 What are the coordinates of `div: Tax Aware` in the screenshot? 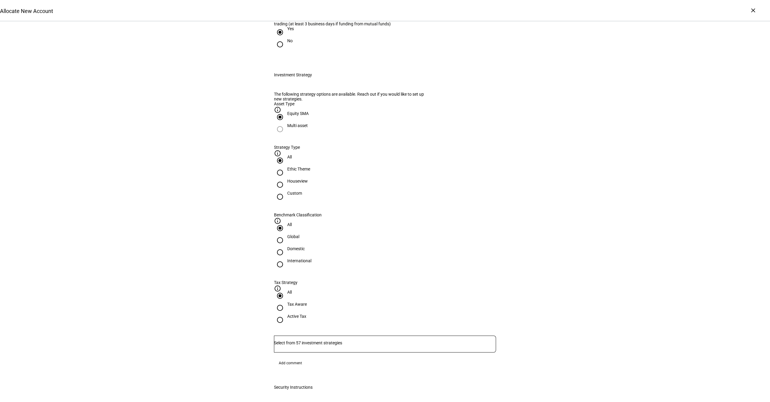 It's located at (297, 304).